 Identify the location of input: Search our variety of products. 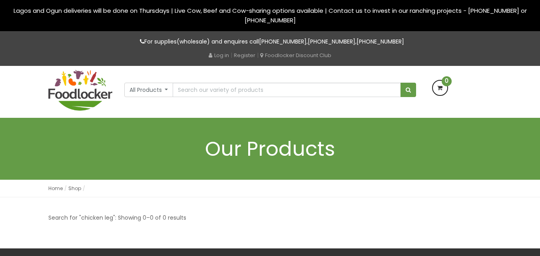
(287, 90).